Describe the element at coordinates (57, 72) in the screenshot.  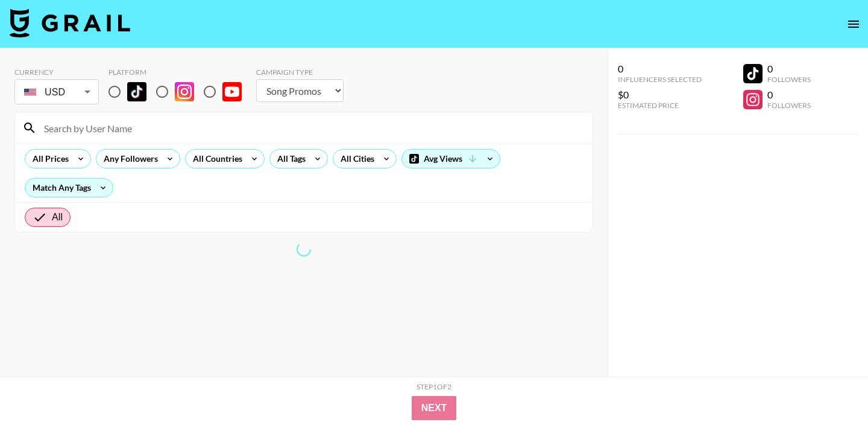
I see `div: Currency` at that location.